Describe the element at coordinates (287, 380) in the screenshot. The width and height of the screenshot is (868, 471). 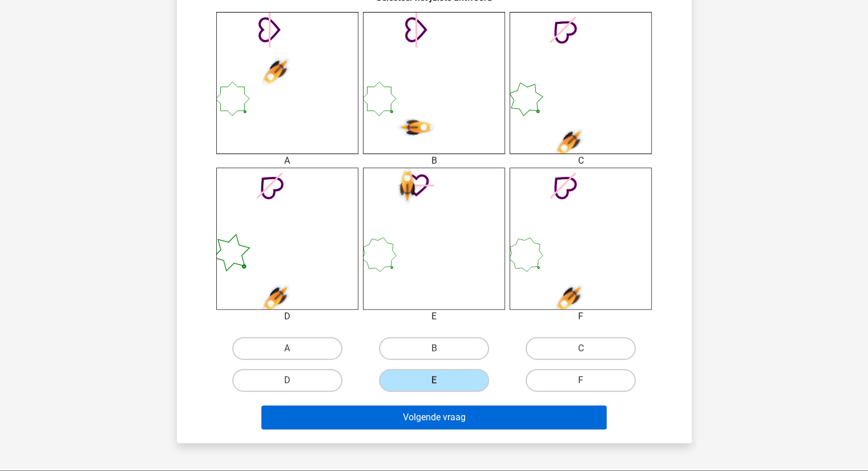
I see `label: D` at that location.